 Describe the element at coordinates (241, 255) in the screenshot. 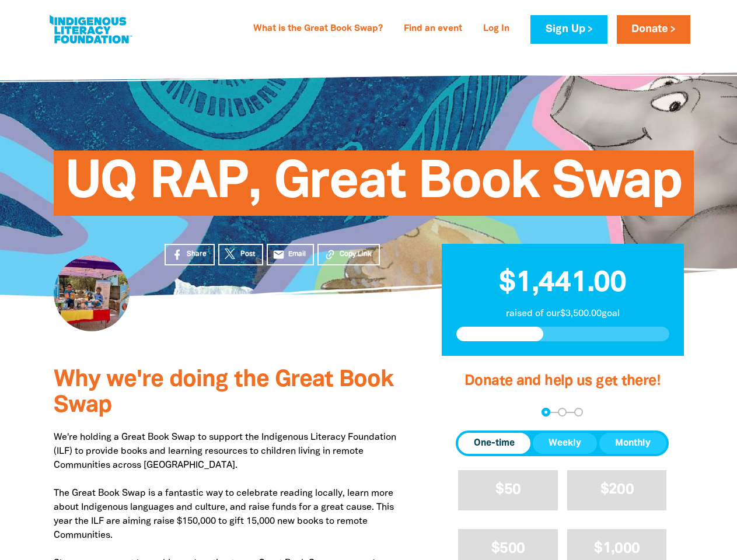

I see `a: Post` at that location.